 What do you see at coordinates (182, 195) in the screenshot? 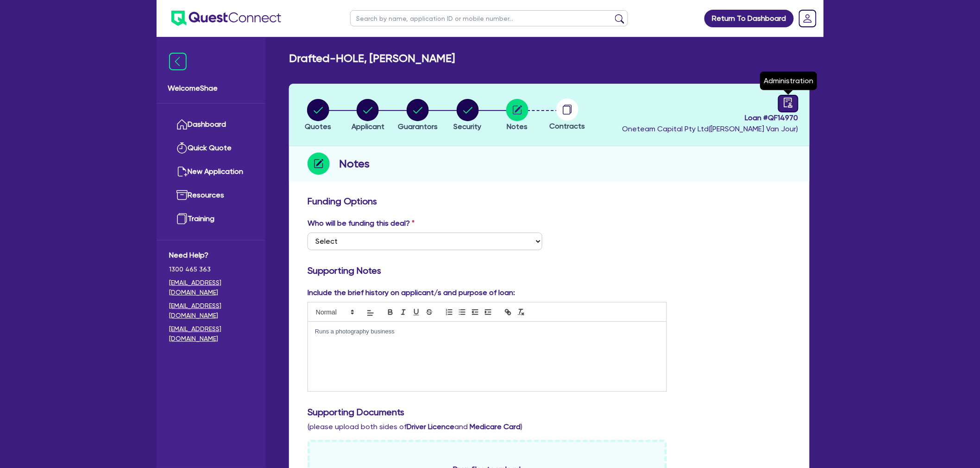
I see `img: resources` at bounding box center [182, 195].